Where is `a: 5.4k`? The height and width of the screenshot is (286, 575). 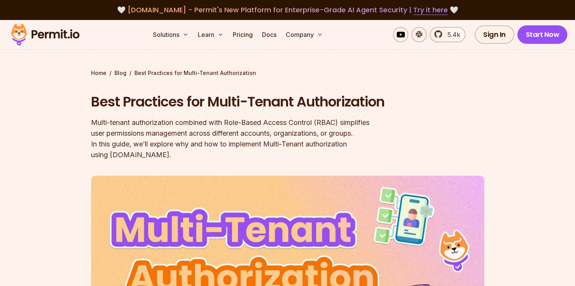
a: 5.4k is located at coordinates (447, 35).